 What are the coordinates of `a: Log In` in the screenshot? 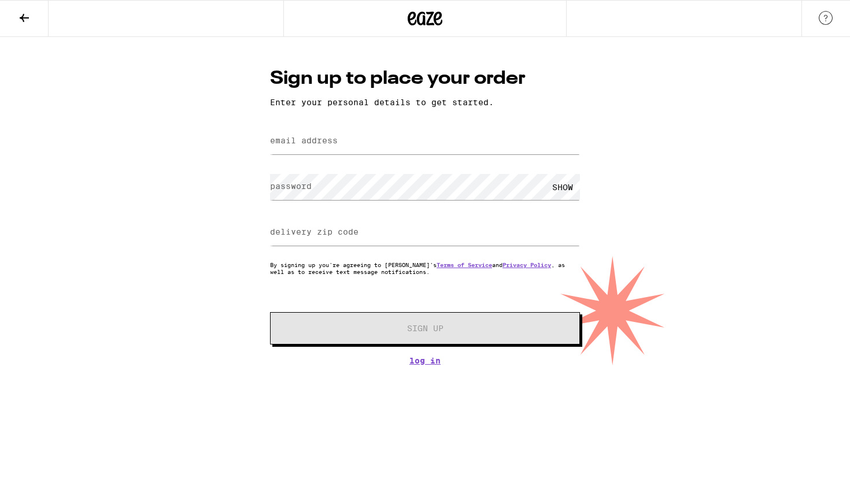 It's located at (425, 361).